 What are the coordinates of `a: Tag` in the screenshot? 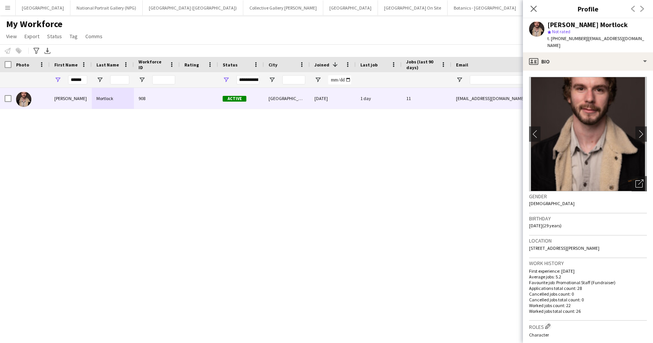 It's located at (73, 36).